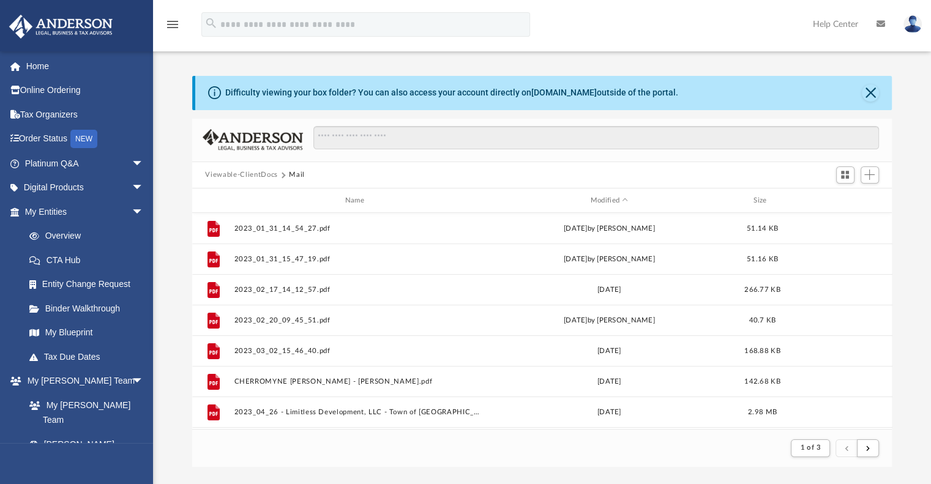 The image size is (931, 484). Describe the element at coordinates (173, 28) in the screenshot. I see `a: menu` at that location.